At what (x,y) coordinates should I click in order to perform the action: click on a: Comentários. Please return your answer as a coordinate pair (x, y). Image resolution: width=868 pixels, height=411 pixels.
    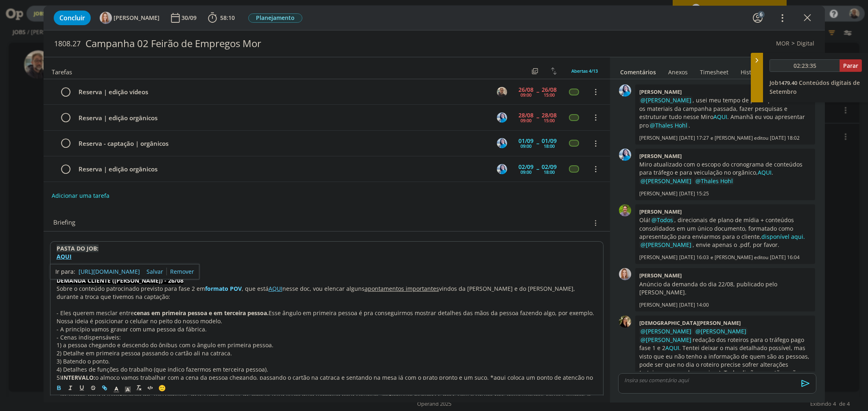
    Looking at the image, I should click on (638, 71).